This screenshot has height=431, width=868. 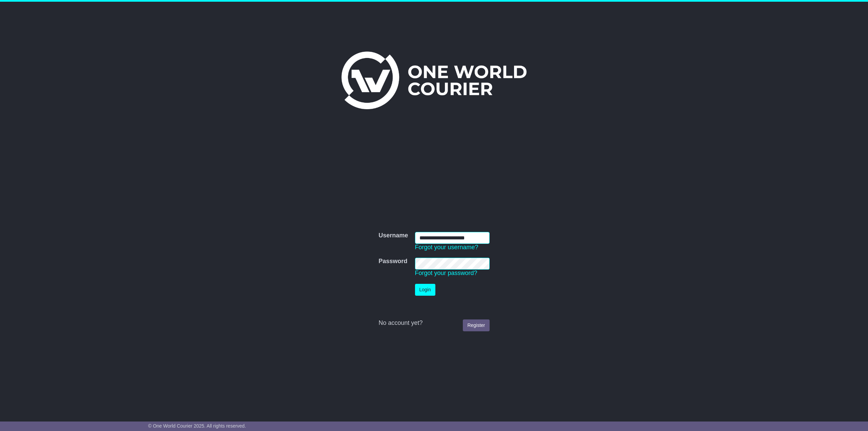 I want to click on button: Login, so click(x=425, y=289).